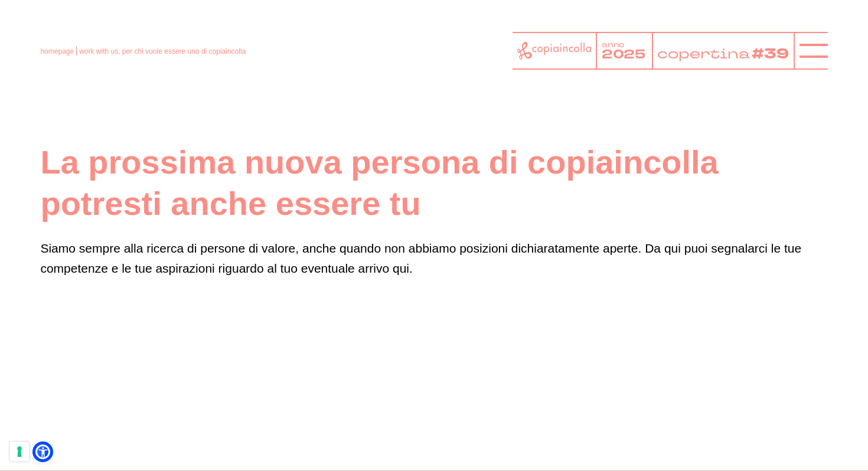  I want to click on tspan: 2025, so click(624, 54).